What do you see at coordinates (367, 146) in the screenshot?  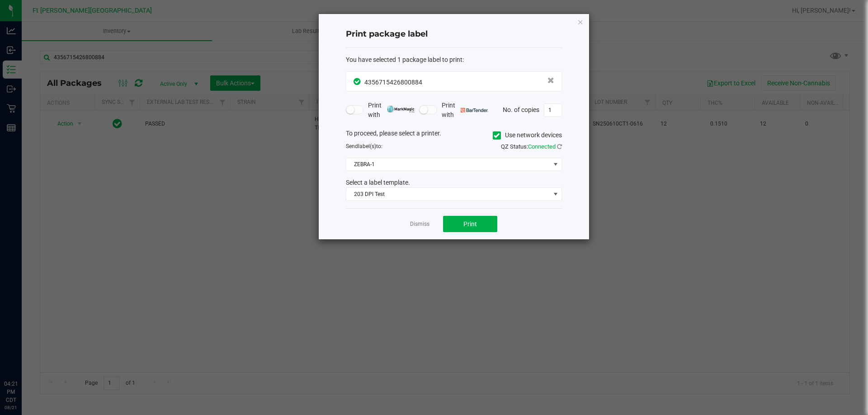 I see `span: label(s)` at bounding box center [367, 146].